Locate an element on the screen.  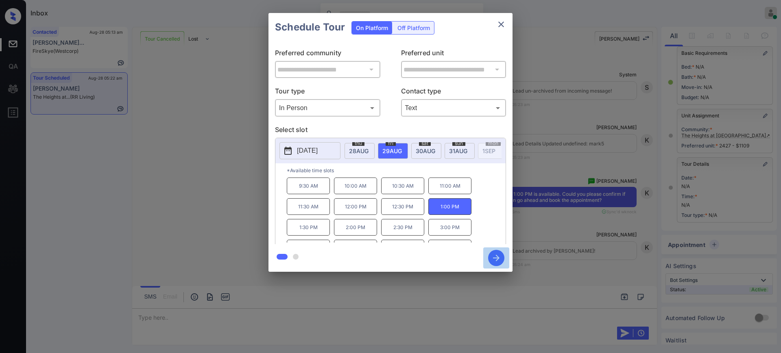
div: On Platform is located at coordinates (372, 28).